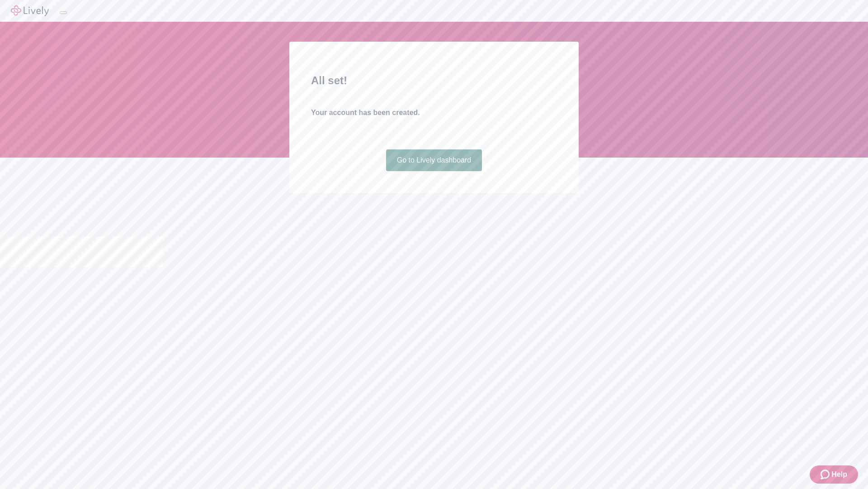 This screenshot has width=868, height=489. I want to click on button: Log out, so click(63, 13).